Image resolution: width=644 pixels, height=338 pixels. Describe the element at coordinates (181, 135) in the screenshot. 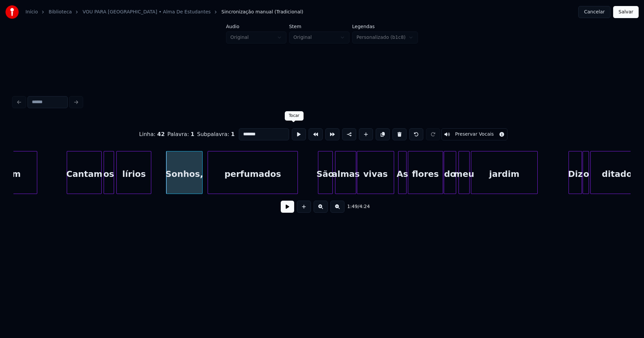

I see `div: Palavra :` at that location.